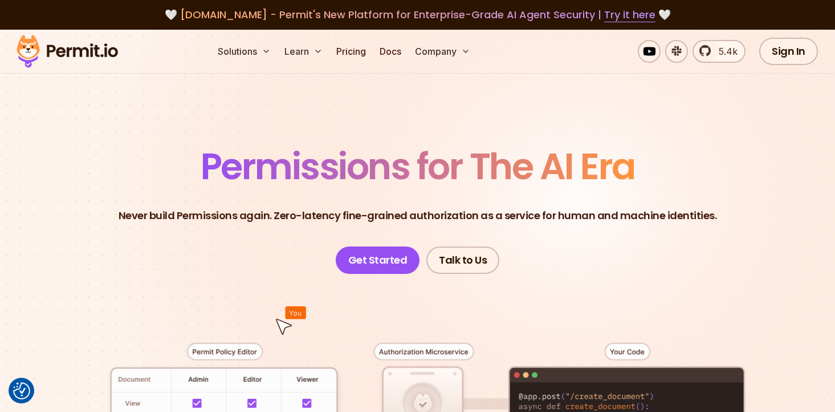  What do you see at coordinates (244, 51) in the screenshot?
I see `button: Solutions` at bounding box center [244, 51].